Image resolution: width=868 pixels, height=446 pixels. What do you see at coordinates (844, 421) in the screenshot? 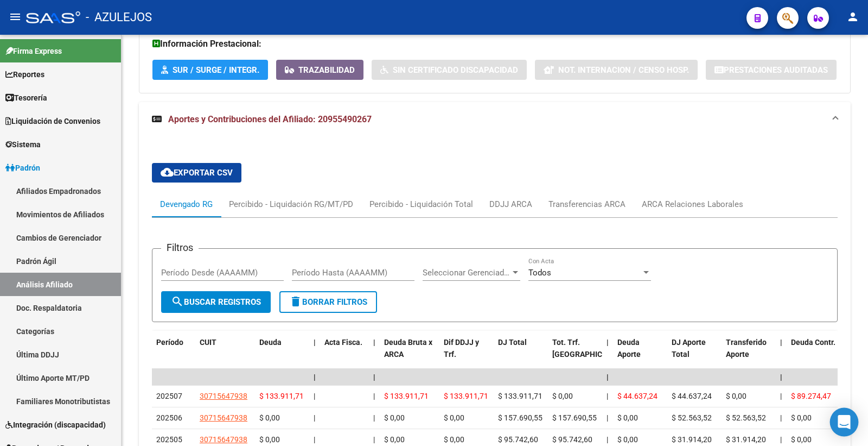
I see `div: Open Intercom Messenger` at bounding box center [844, 421].